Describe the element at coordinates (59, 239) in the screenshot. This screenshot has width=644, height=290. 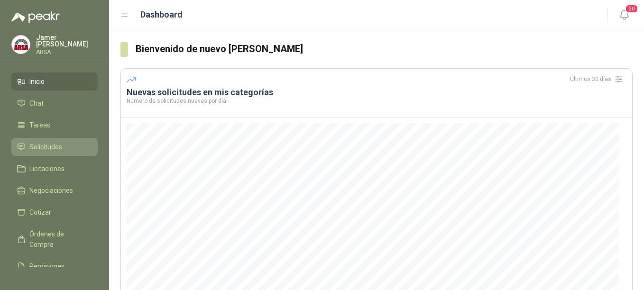
I see `span: Órdenes de Compra` at that location.